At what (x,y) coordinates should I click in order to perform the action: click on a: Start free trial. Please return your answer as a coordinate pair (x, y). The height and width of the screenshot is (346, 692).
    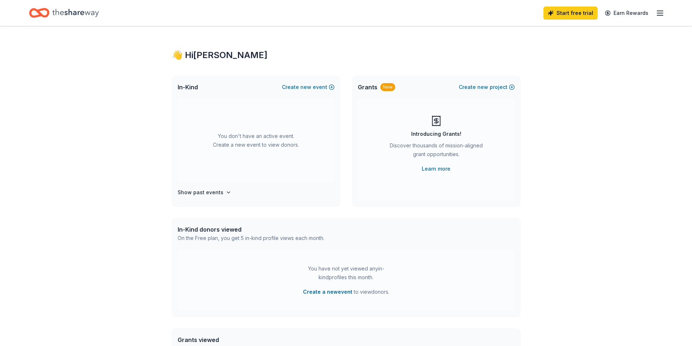
    Looking at the image, I should click on (570, 13).